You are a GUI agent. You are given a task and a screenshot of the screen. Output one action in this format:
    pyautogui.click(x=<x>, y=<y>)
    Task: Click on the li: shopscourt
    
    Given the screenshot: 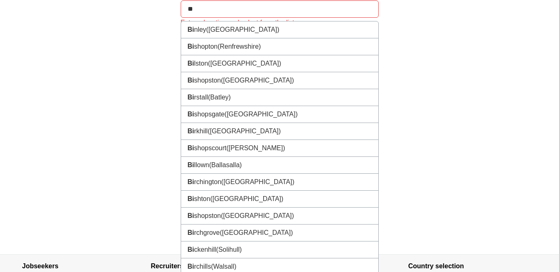 What is the action you would take?
    pyautogui.click(x=280, y=148)
    